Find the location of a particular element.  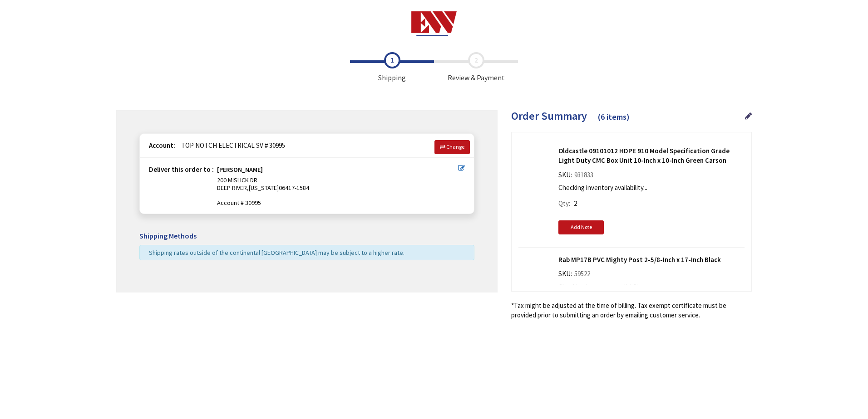

strong: Deliver this order to : is located at coordinates (181, 169).